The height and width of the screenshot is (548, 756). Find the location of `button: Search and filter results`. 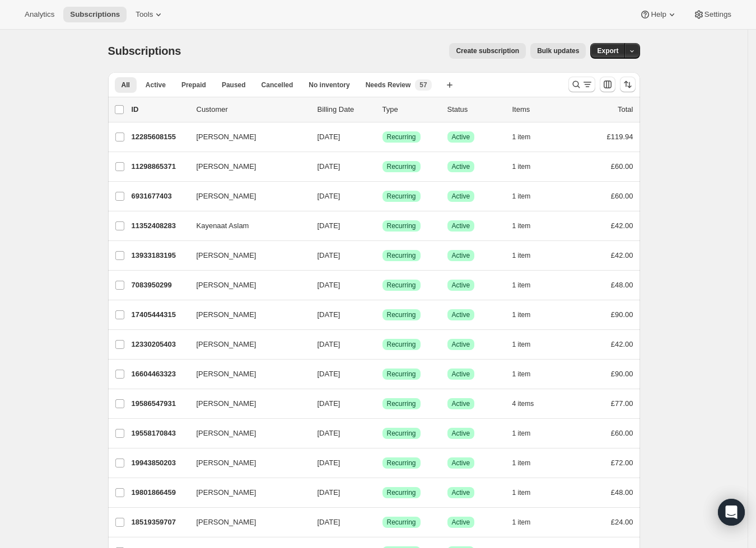

button: Search and filter results is located at coordinates (582, 84).